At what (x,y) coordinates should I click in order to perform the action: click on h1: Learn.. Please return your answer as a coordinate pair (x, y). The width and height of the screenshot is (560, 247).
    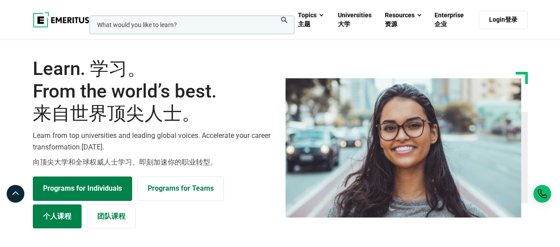
    Looking at the image, I should click on (154, 91).